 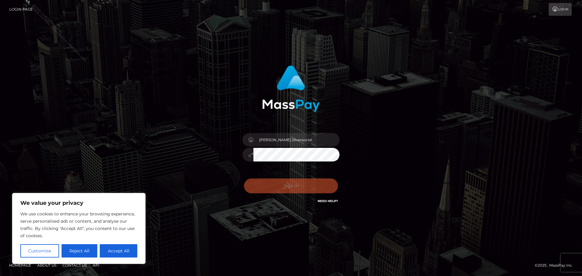 What do you see at coordinates (79, 229) in the screenshot?
I see `div: We value your privacy` at bounding box center [79, 229].